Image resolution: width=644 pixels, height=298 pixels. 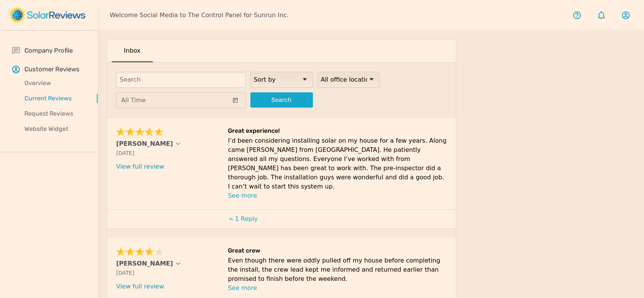 I want to click on p: Current Reviews, so click(x=55, y=99).